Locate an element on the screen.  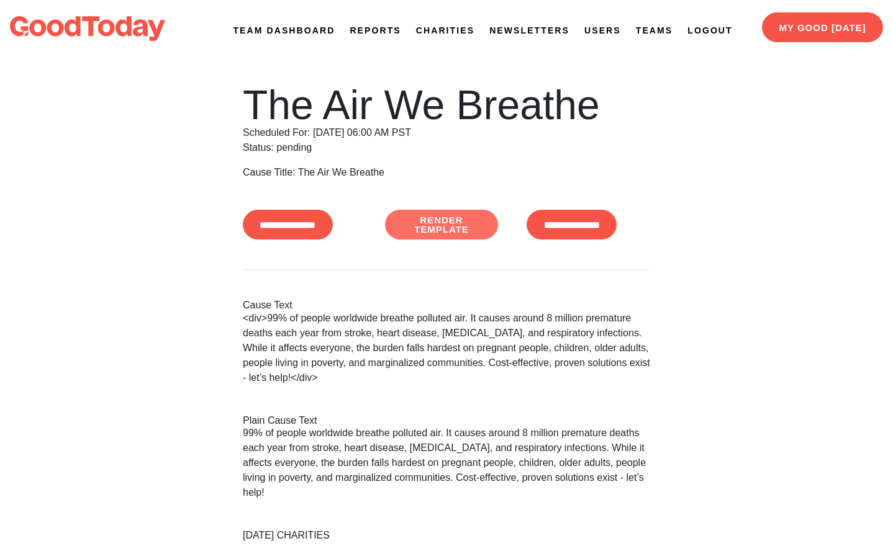
a: Users is located at coordinates (602, 30).